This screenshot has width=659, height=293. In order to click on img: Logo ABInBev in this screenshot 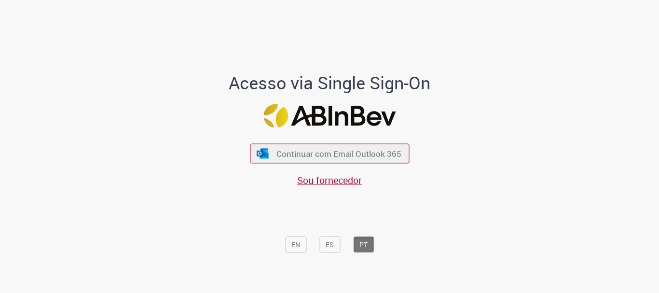, I will do `click(330, 116)`.